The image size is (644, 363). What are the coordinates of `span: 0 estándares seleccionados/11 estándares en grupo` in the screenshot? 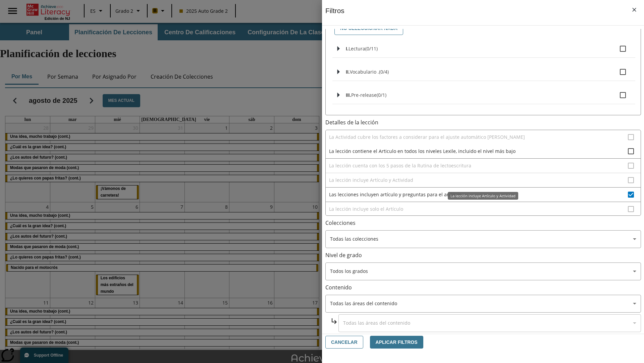 It's located at (372, 48).